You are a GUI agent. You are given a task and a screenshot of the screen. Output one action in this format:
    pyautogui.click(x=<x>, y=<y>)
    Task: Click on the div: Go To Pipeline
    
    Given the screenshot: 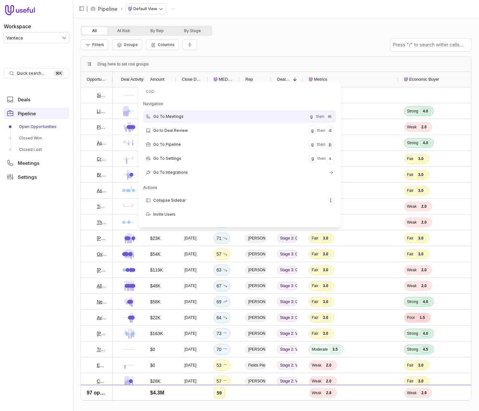 What is the action you would take?
    pyautogui.click(x=240, y=144)
    